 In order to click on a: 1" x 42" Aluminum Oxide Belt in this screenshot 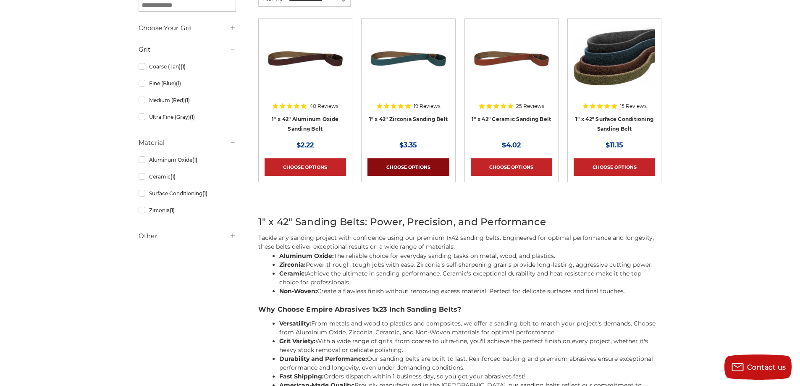, I will do `click(305, 79)`.